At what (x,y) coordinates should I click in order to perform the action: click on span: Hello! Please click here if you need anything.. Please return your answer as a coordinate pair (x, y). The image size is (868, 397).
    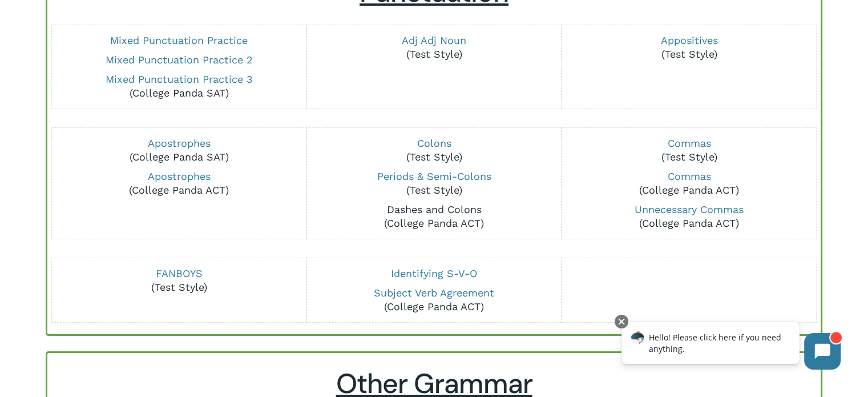
    Looking at the image, I should click on (106, 30).